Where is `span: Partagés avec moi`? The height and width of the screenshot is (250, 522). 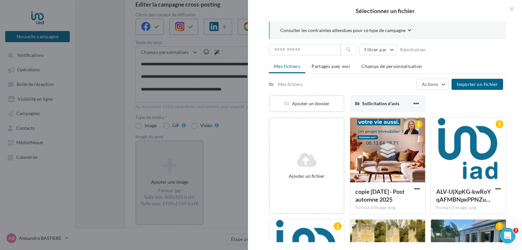
span: Partagés avec moi is located at coordinates (331, 66).